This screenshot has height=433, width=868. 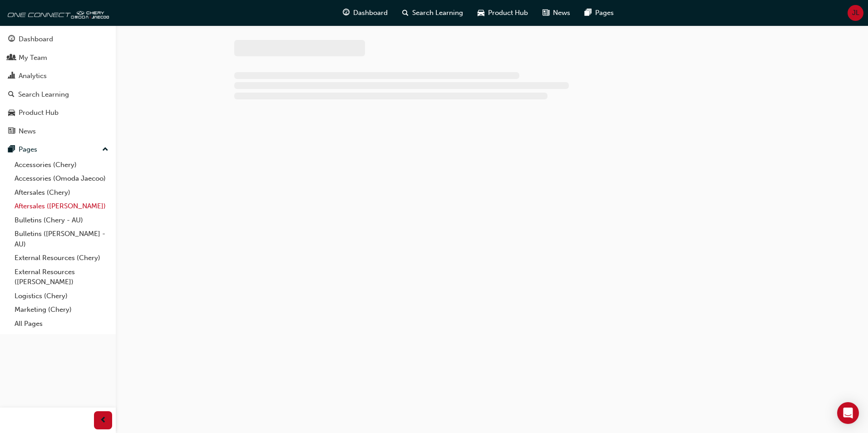 What do you see at coordinates (503, 13) in the screenshot?
I see `a: car-iconProduct Hub` at bounding box center [503, 13].